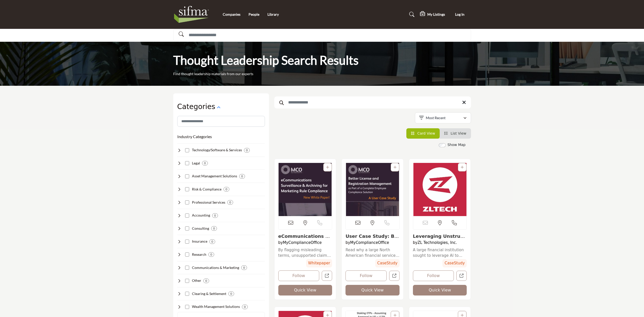 The image size is (644, 317). Describe the element at coordinates (187, 254) in the screenshot. I see `input: Select Research checkbox` at that location.